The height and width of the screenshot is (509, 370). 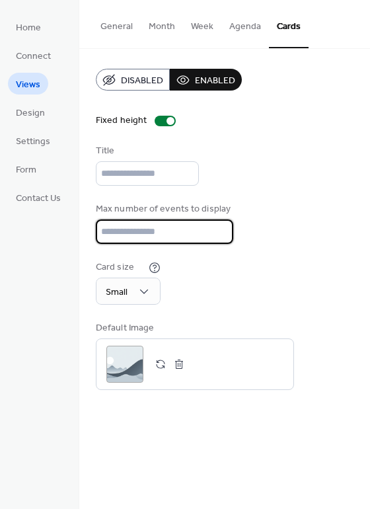 I want to click on span: Disabled, so click(x=142, y=81).